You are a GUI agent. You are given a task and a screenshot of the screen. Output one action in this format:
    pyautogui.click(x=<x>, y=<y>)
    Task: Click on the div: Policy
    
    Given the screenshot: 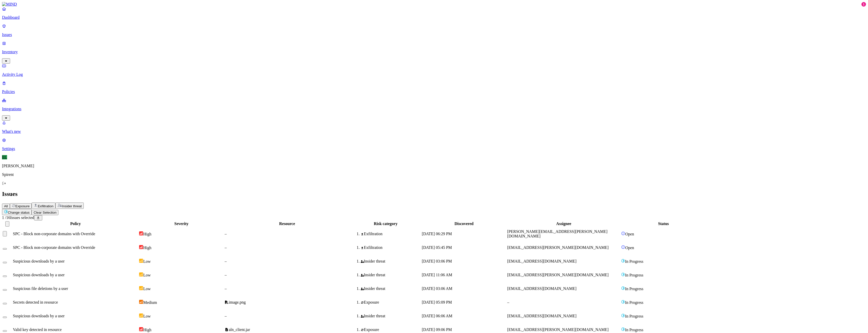 What is the action you would take?
    pyautogui.click(x=75, y=224)
    